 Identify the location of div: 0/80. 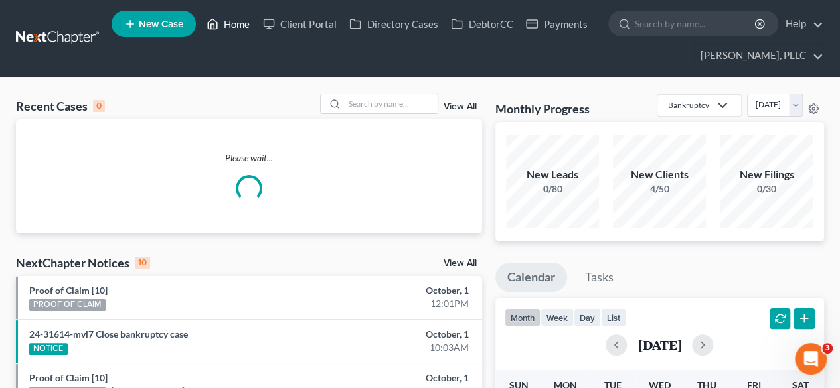
(552, 189).